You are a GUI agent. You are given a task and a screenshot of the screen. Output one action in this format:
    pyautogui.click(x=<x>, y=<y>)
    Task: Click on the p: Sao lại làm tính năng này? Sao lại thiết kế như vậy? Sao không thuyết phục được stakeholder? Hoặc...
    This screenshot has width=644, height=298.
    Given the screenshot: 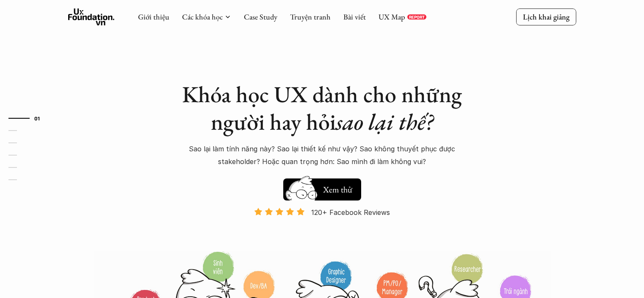 What is the action you would take?
    pyautogui.click(x=322, y=155)
    